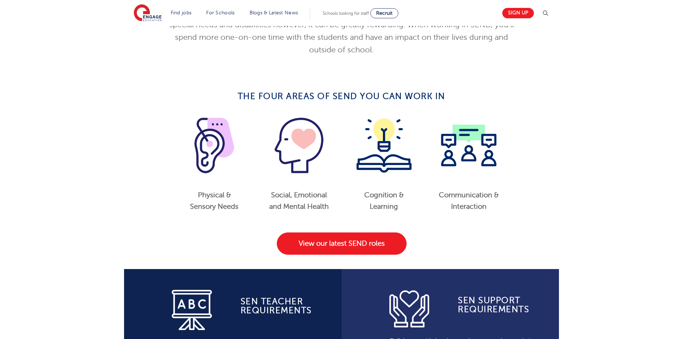 This screenshot has width=683, height=339. I want to click on a: Blogs & Latest News, so click(274, 13).